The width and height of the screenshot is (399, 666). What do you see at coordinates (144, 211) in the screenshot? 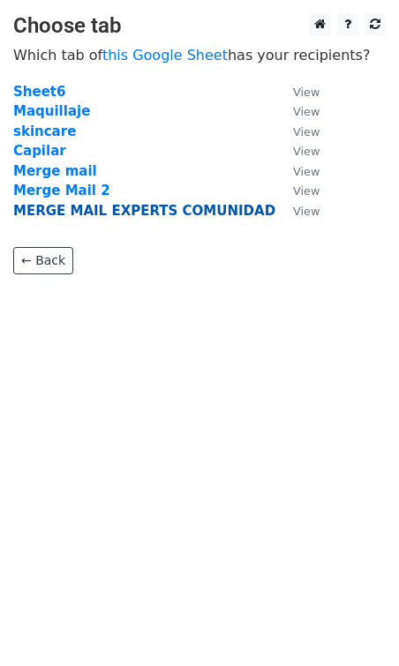
I see `a: MERGE MAIL EXPERTS COMUNIDAD` at bounding box center [144, 211].